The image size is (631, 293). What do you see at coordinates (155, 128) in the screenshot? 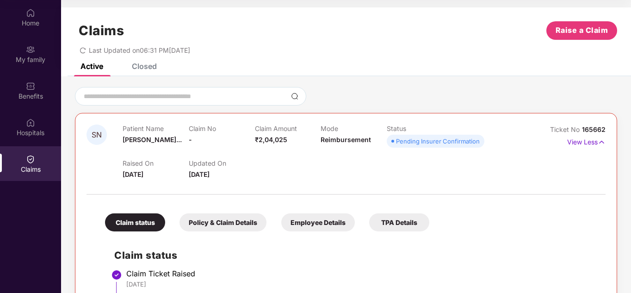
I see `p: Patient Name` at bounding box center [155, 128].